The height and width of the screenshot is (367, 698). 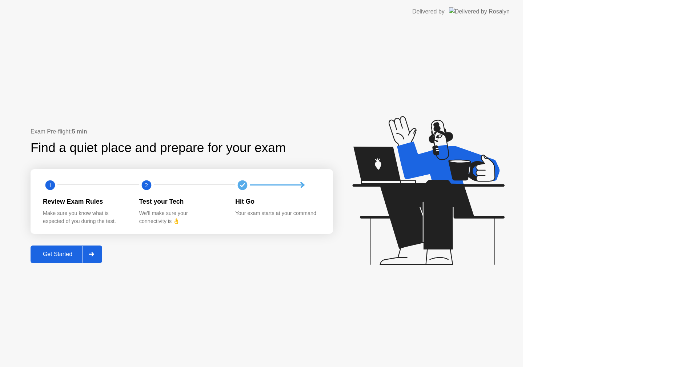 I want to click on div: Hit Go, so click(x=278, y=201).